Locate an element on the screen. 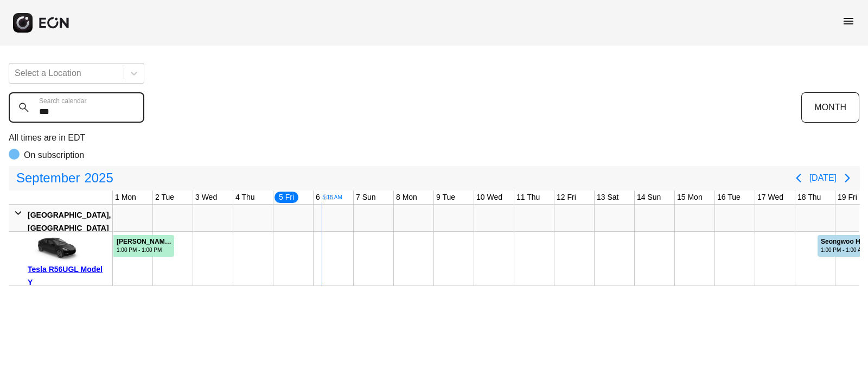 The height and width of the screenshot is (374, 868). div: 6 Sat is located at coordinates (324, 197).